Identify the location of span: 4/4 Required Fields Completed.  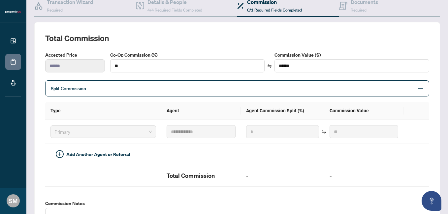
(175, 10).